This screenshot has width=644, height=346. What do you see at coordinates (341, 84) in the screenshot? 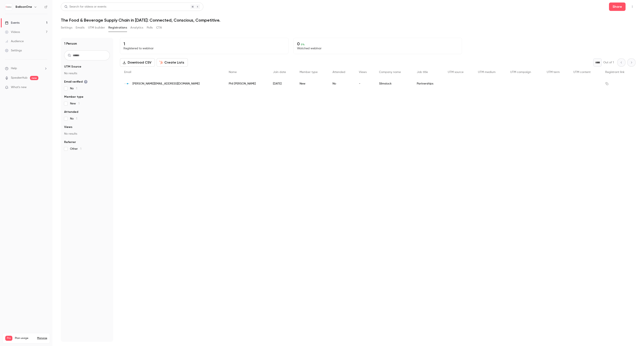
I see `div: No` at bounding box center [341, 84].